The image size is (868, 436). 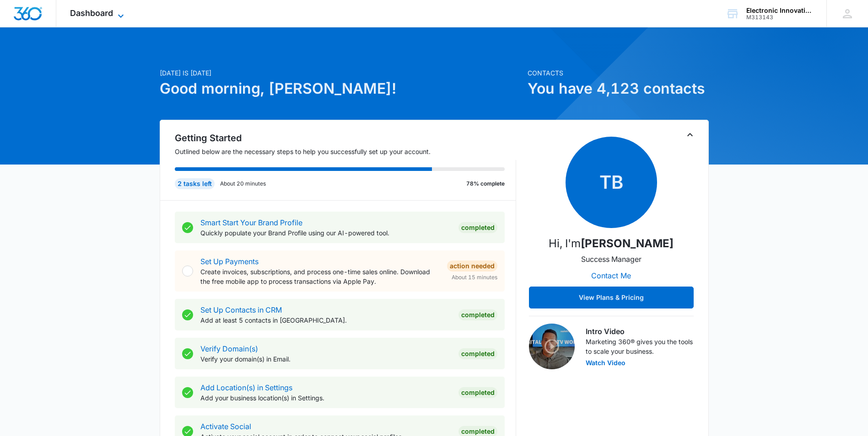 I want to click on a: Activate Social, so click(x=226, y=427).